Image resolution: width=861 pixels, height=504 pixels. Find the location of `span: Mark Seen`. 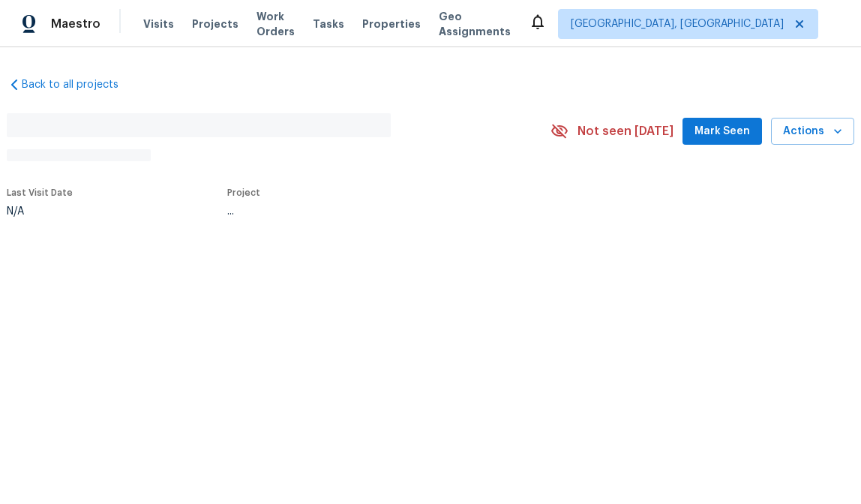

span: Mark Seen is located at coordinates (722, 131).